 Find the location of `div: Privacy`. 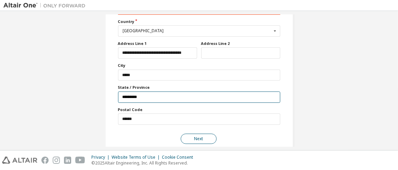

div: Privacy is located at coordinates (101, 157).